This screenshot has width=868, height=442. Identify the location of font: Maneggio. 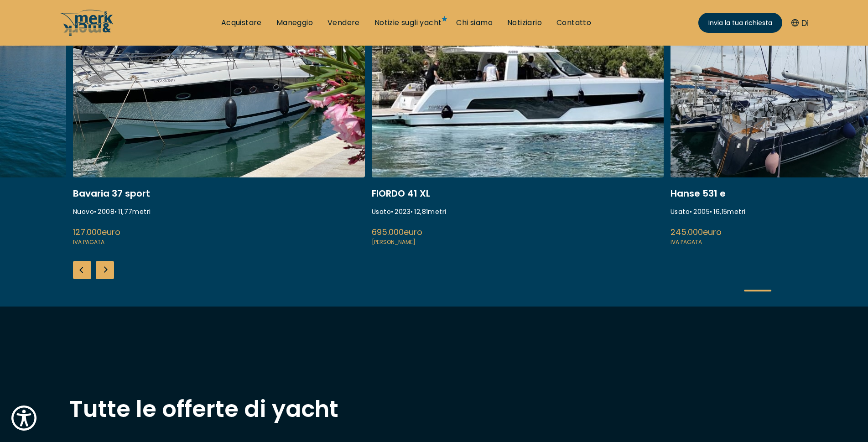
(294, 22).